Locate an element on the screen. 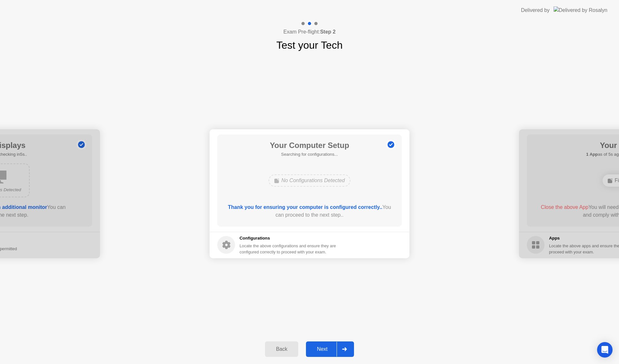  h5: Searching for configurations... is located at coordinates (310, 154).